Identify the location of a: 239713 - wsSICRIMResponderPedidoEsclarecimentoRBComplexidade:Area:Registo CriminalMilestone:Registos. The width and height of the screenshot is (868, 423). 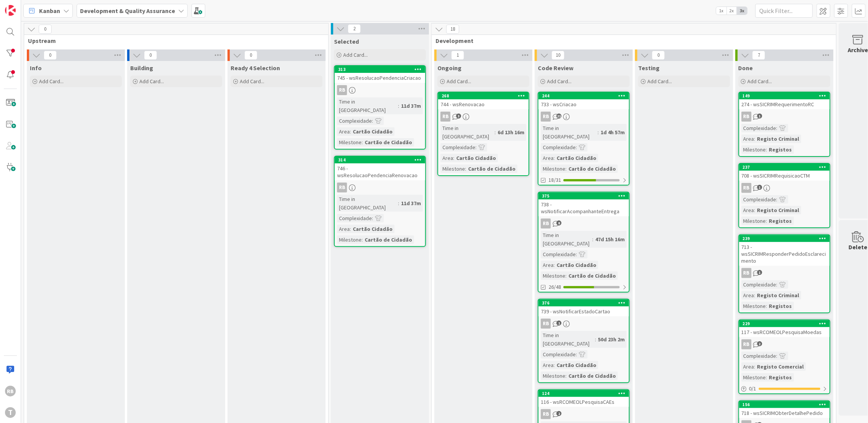
(784, 273).